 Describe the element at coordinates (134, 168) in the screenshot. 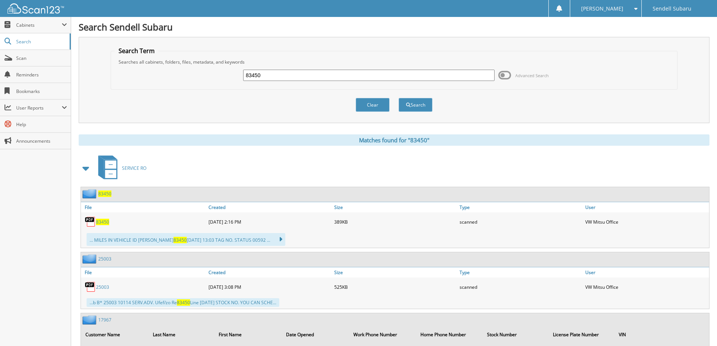

I see `span: SERVICE RO` at that location.